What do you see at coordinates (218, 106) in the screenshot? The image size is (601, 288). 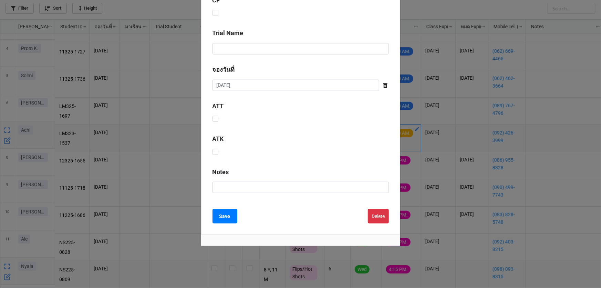 I see `label: ATT` at bounding box center [218, 106].